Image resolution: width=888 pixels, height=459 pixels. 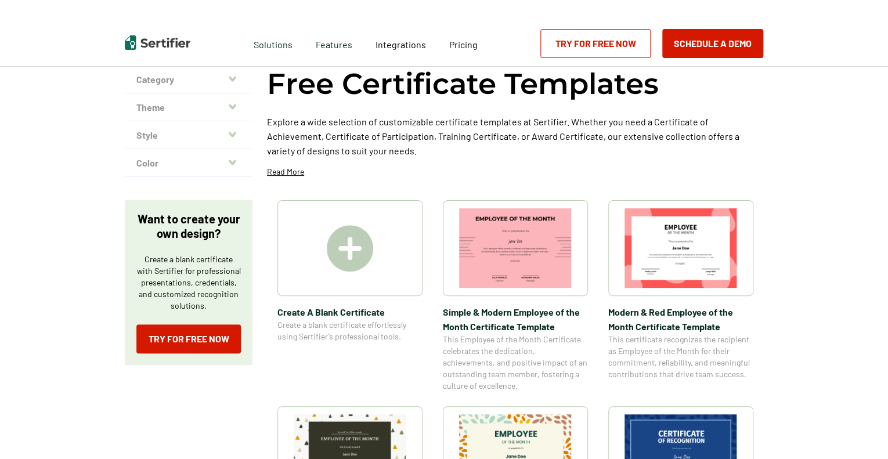 What do you see at coordinates (189, 226) in the screenshot?
I see `p: Want to create your own design?` at bounding box center [189, 226].